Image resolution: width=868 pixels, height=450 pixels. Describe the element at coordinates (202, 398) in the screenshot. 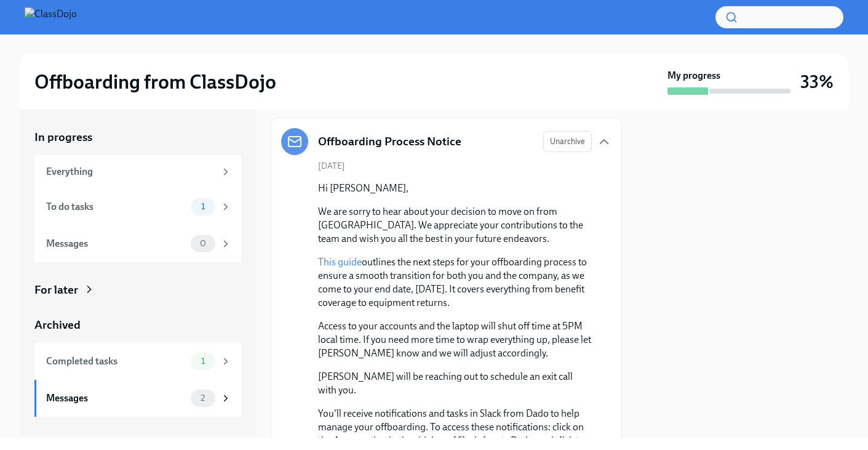

I see `span: 2` at that location.